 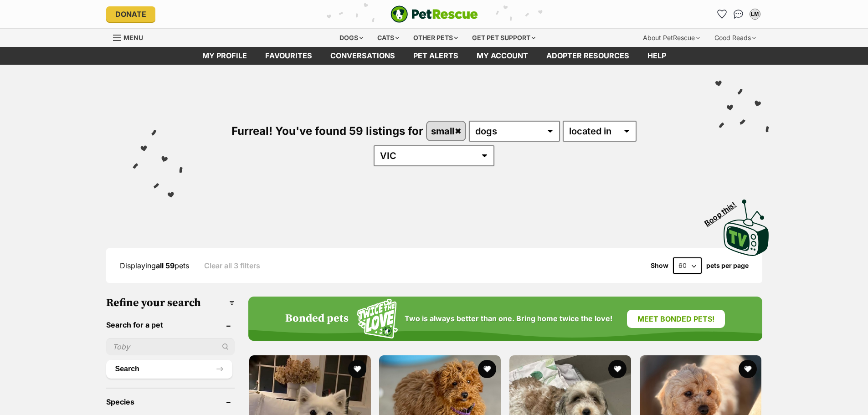 I want to click on a: Conversations, so click(x=739, y=14).